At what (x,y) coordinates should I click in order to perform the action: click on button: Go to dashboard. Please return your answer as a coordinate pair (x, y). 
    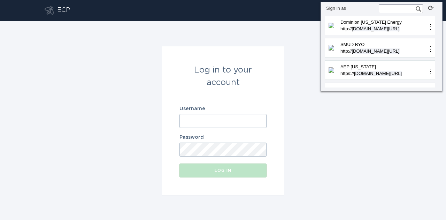
    Looking at the image, I should click on (49, 10).